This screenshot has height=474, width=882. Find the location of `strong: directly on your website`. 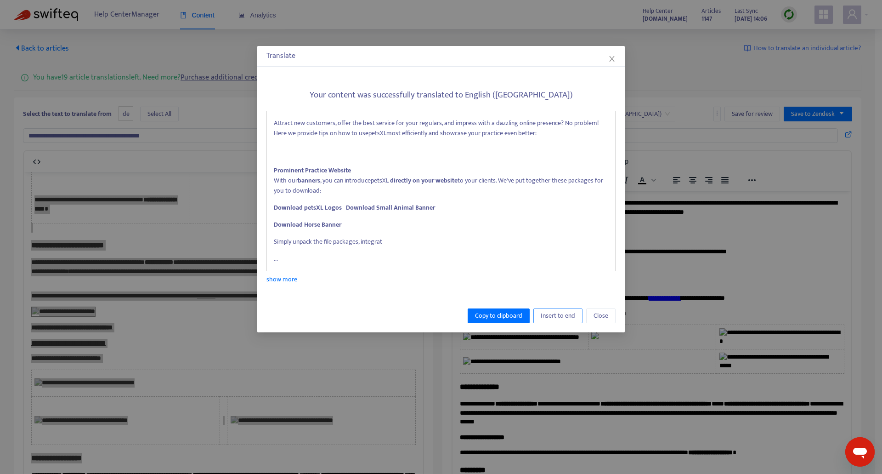

strong: directly on your website is located at coordinates (424, 180).